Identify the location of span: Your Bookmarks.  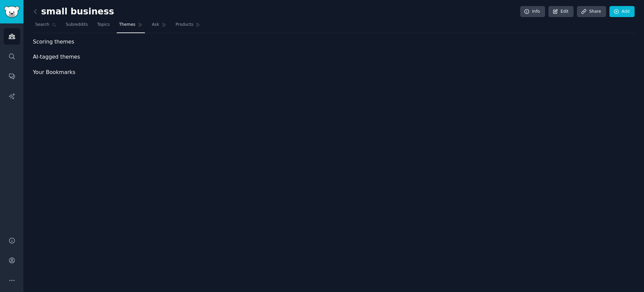
(54, 72).